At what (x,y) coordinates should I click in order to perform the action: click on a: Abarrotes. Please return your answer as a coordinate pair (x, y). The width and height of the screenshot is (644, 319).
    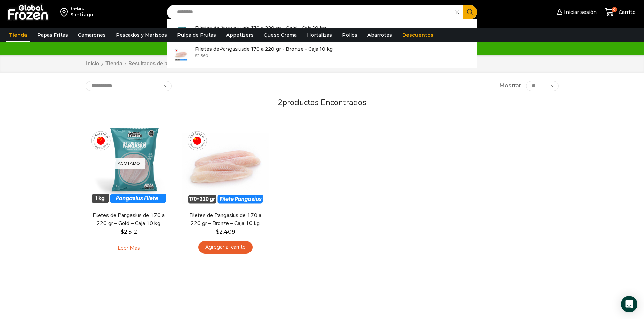
    Looking at the image, I should click on (380, 35).